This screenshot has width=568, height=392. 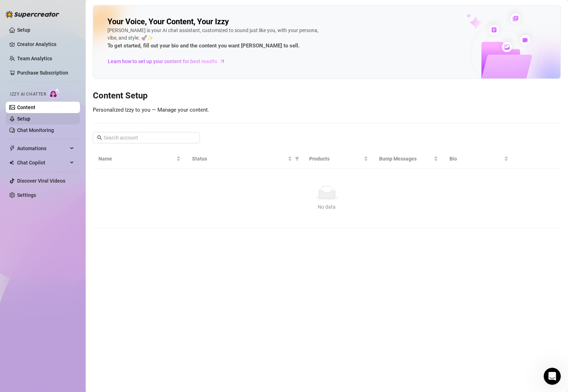 I want to click on a: Discover Viral Videos, so click(x=41, y=181).